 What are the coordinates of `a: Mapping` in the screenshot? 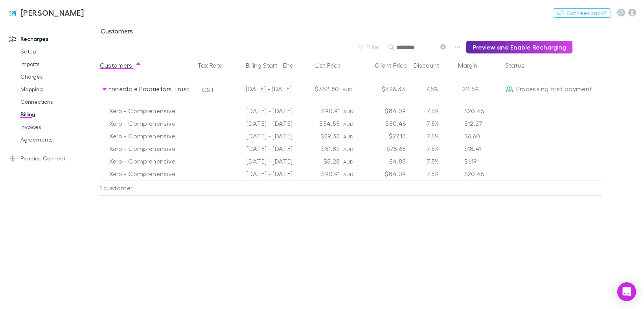 It's located at (58, 89).